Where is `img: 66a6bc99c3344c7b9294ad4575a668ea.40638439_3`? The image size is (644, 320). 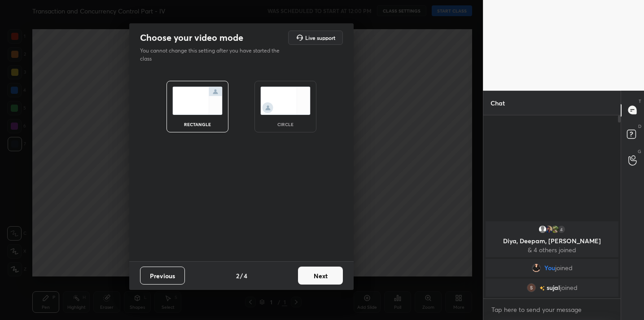
img: 66a6bc99c3344c7b9294ad4575a668ea.40638439_3 is located at coordinates (556, 229).